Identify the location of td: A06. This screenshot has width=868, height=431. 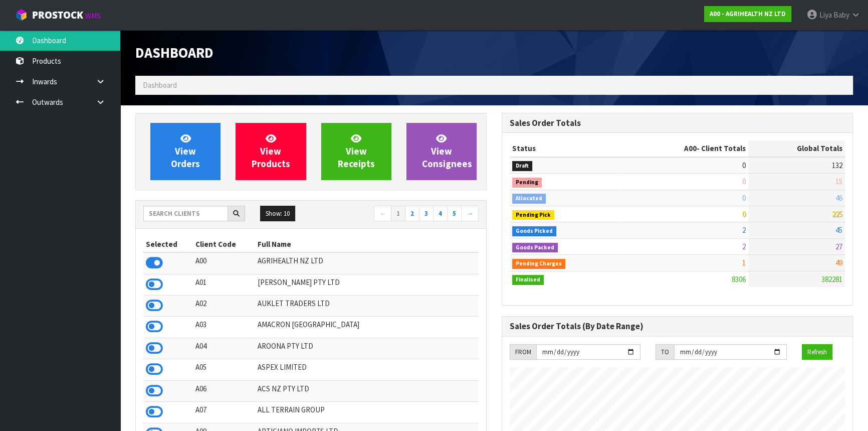
(224, 391).